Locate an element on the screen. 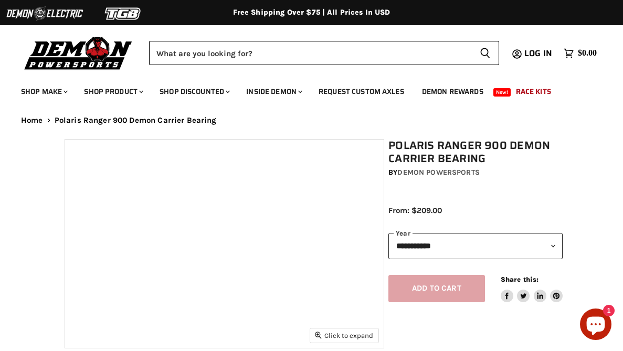 This screenshot has width=623, height=351. form: Product is located at coordinates (324, 53).